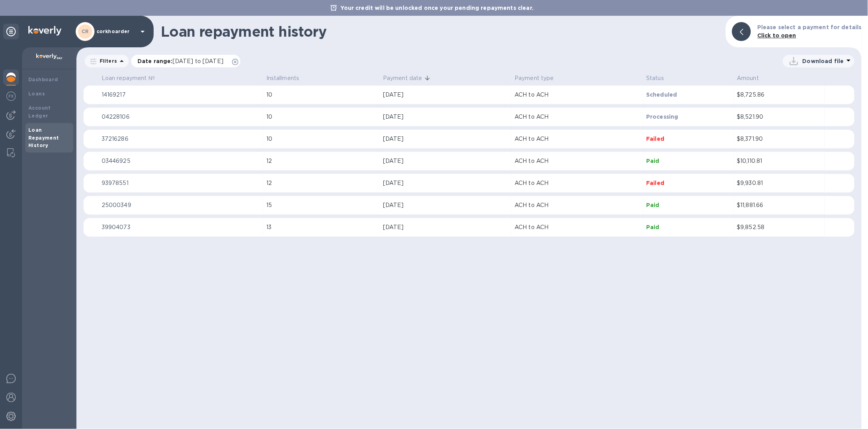 This screenshot has height=429, width=868. What do you see at coordinates (288, 78) in the screenshot?
I see `span: Installments` at bounding box center [288, 78].